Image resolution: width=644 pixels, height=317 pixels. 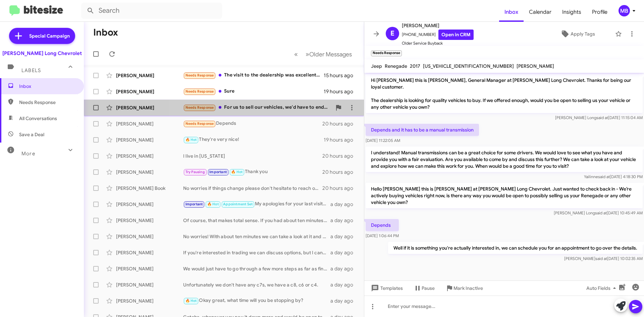 I want to click on input: Search, so click(x=152, y=11).